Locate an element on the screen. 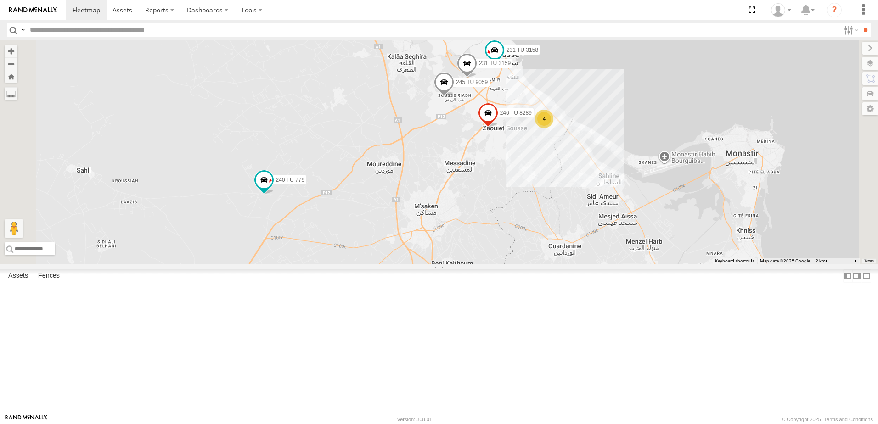 This screenshot has width=878, height=424. button: Zoom in is located at coordinates (11, 51).